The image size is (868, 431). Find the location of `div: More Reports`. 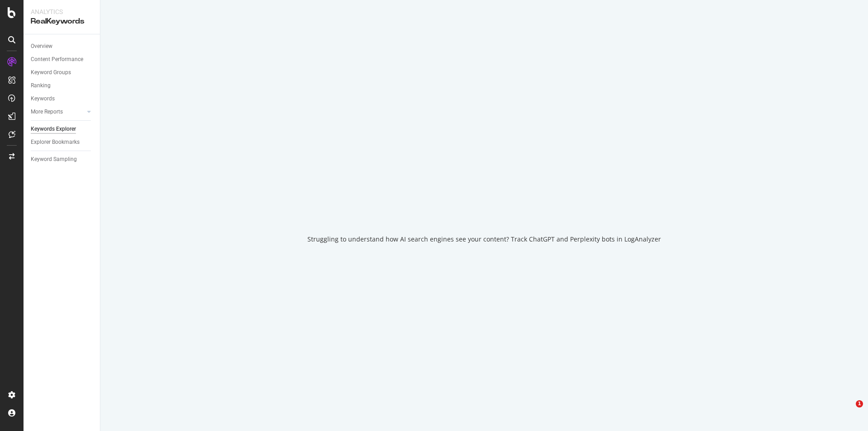

div: More Reports is located at coordinates (47, 112).